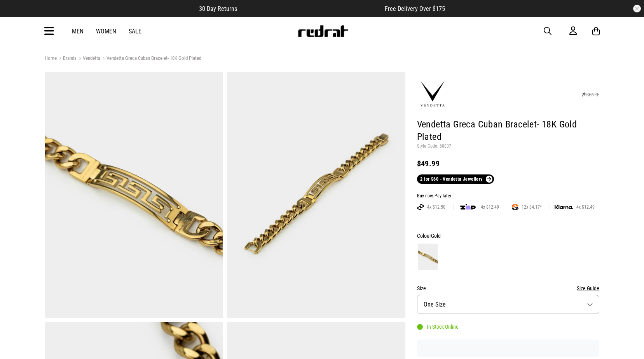 The width and height of the screenshot is (644, 359). I want to click on img: SPLITPAY, so click(515, 207).